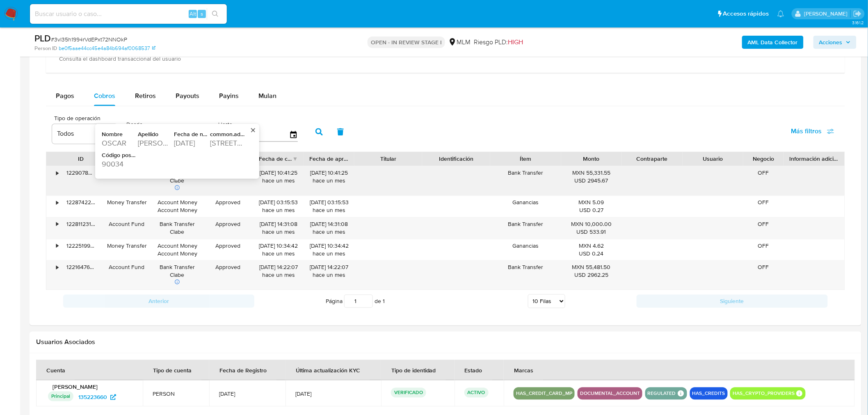 The width and height of the screenshot is (868, 415). I want to click on a: be0f5aae44cc45e4a84b694af0068537, so click(107, 49).